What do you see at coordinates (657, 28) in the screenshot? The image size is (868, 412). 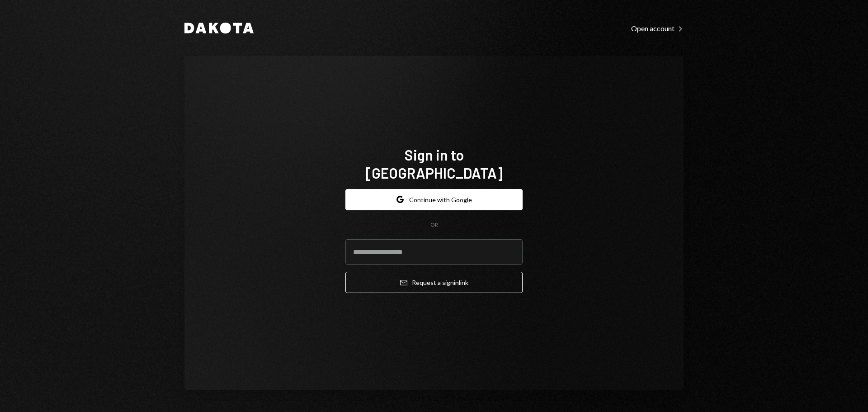 I see `a: Open account` at bounding box center [657, 28].